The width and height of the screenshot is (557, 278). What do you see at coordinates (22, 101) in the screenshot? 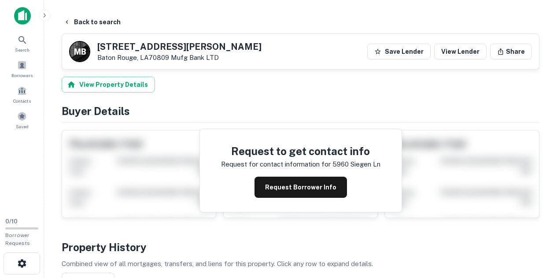
I see `span: Contacts` at bounding box center [22, 101].